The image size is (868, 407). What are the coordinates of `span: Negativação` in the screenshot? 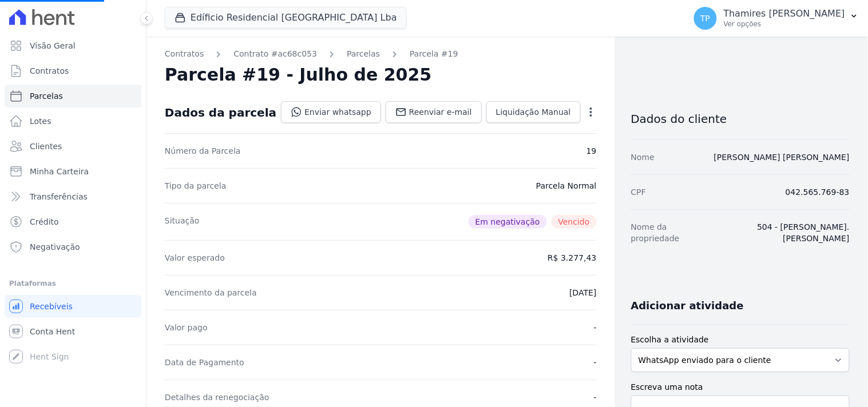 It's located at (55, 247).